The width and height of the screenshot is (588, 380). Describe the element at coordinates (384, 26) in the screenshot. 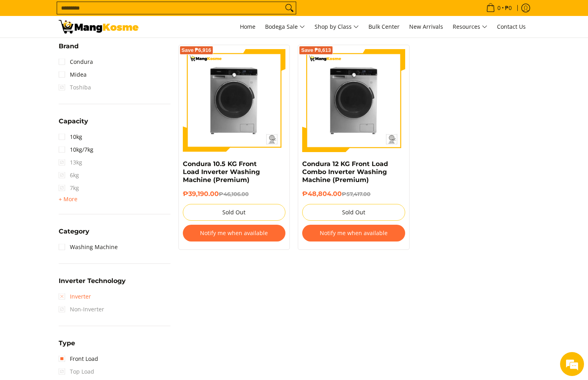

I see `span: Bulk Center` at that location.